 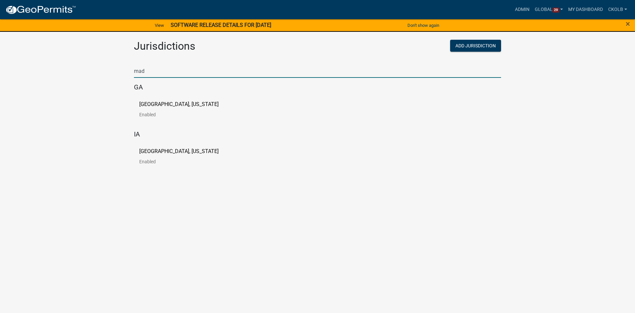 What do you see at coordinates (556, 10) in the screenshot?
I see `span: 29` at bounding box center [556, 10].